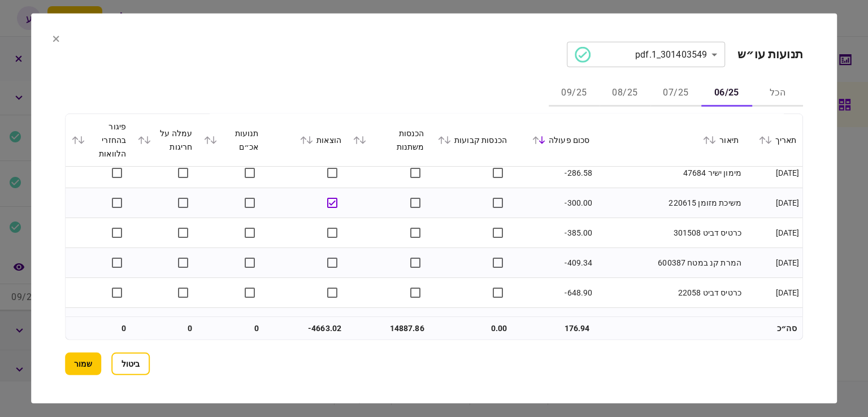 The image size is (868, 417). I want to click on button: 07/25, so click(676, 93).